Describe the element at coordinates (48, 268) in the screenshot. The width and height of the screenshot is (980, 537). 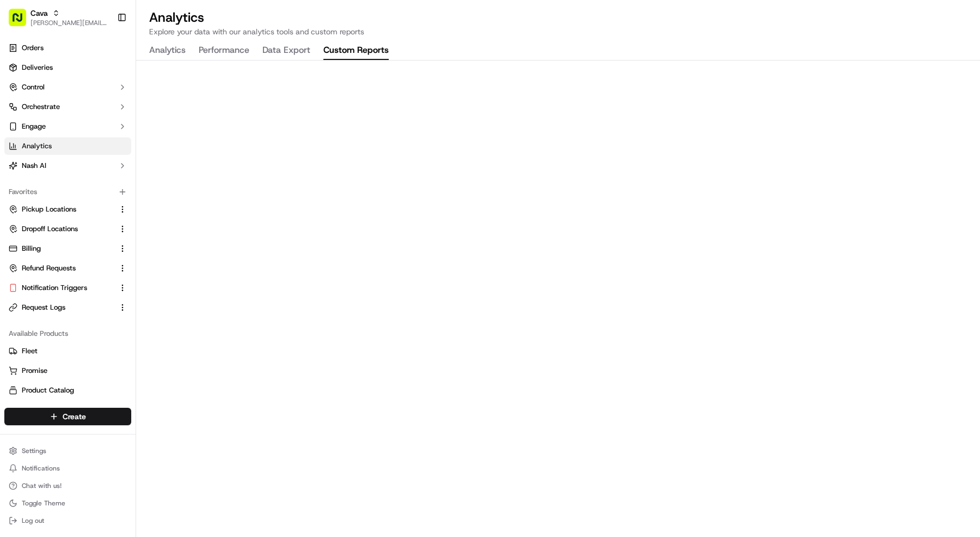
I see `span: Refund Requests` at that location.